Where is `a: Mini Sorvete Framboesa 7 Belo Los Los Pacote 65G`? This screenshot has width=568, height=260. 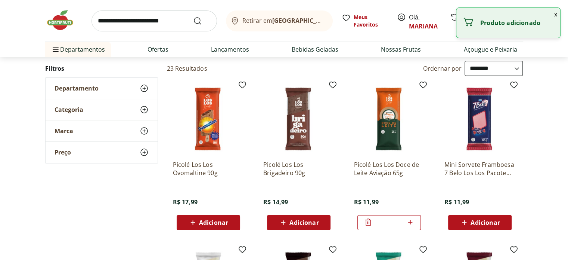 a: Mini Sorvete Framboesa 7 Belo Los Los Pacote 65G is located at coordinates (480, 169).